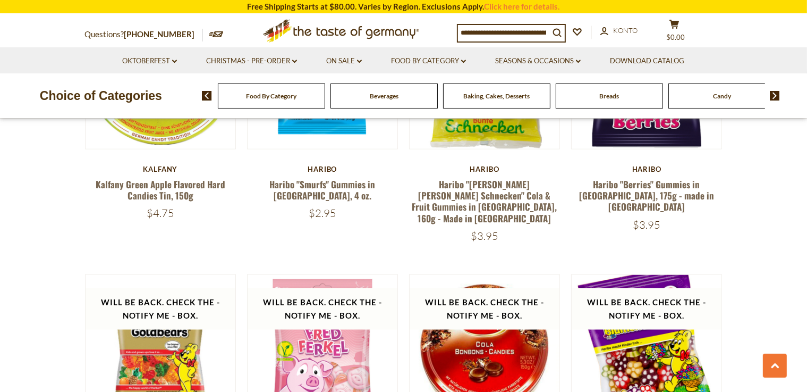 The height and width of the screenshot is (392, 807). I want to click on span: $2.95, so click(323, 213).